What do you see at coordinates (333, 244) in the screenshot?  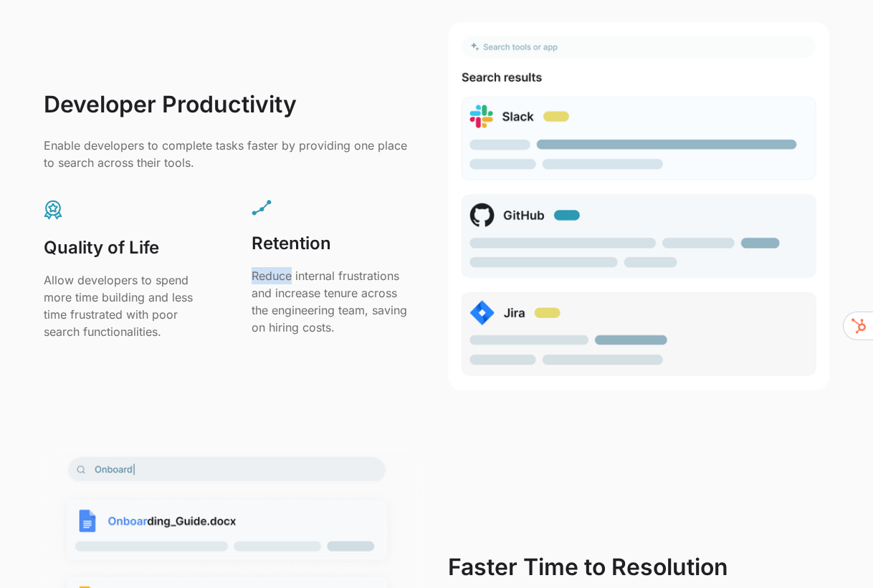 I see `h2: Retention` at bounding box center [333, 244].